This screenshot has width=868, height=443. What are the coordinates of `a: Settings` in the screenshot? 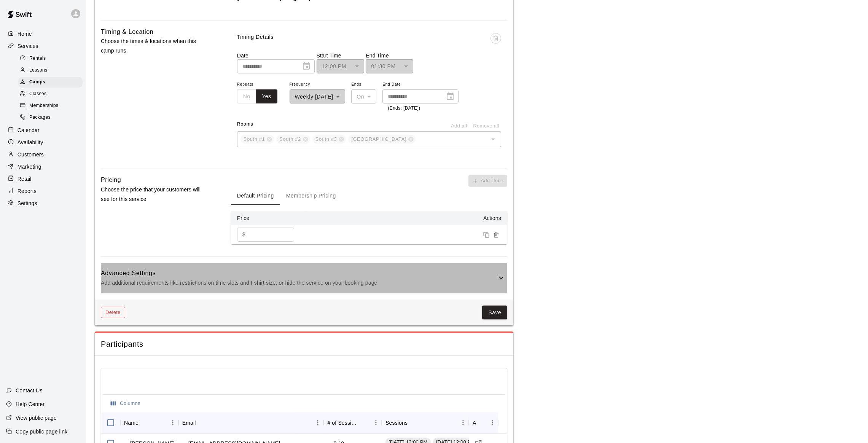 It's located at (42, 203).